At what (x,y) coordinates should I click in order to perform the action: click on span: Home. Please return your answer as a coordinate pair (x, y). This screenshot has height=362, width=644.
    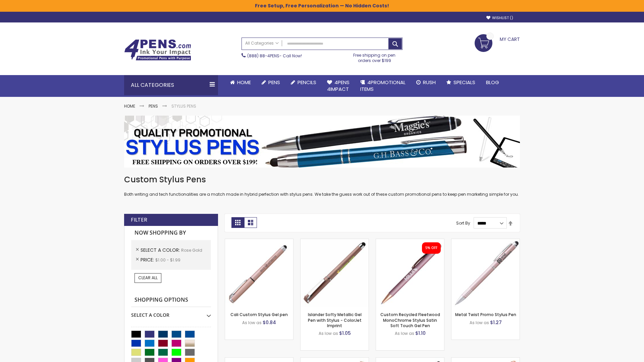
    Looking at the image, I should click on (244, 82).